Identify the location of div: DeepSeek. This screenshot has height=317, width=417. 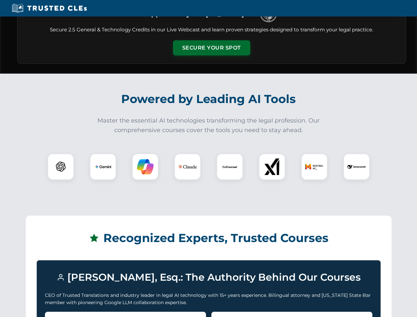
(356, 167).